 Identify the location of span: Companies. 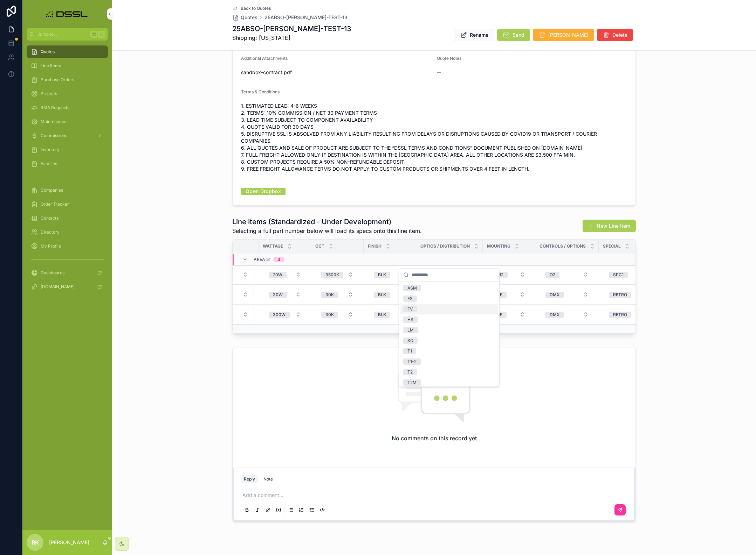
(52, 190).